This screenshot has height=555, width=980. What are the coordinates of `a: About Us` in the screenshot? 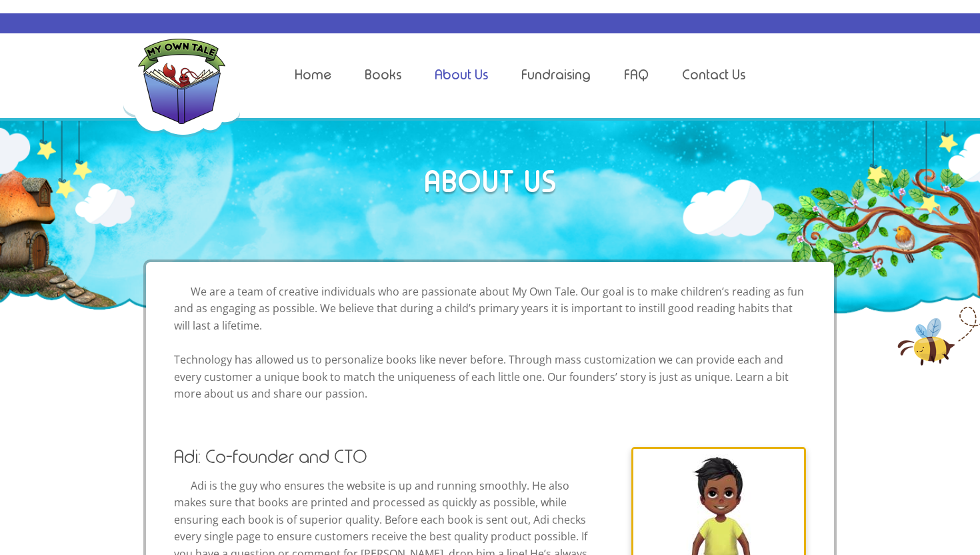 It's located at (461, 75).